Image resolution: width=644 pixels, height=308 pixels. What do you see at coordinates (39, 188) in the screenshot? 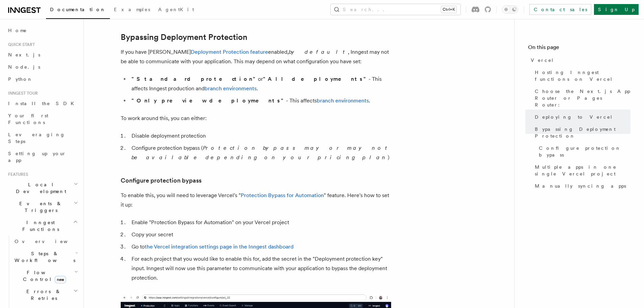
I see `span: Local Development` at bounding box center [39, 188].